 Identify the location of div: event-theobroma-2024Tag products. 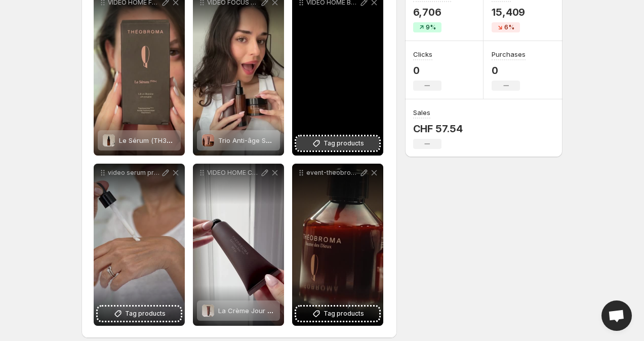
(338, 245).